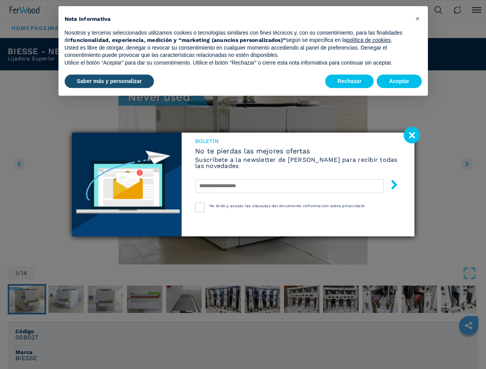 The image size is (486, 369). Describe the element at coordinates (237, 37) in the screenshot. I see `p: Nosotros y terceros seleccionados utilizamos cookies o tecnologías similares con fines técnicos y...` at that location.